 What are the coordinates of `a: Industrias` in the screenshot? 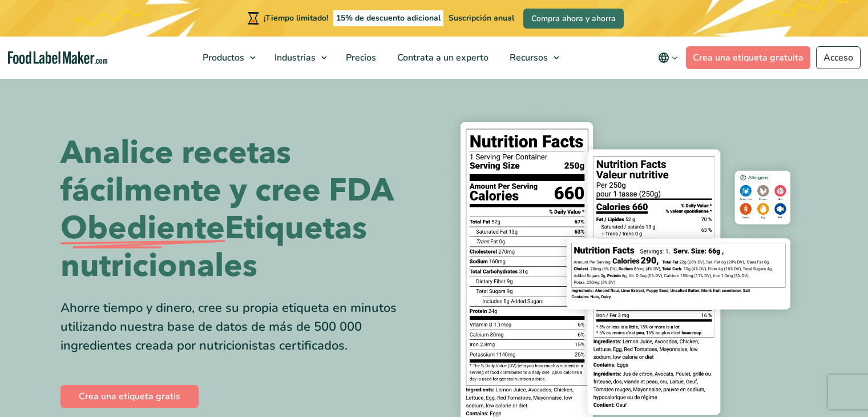 It's located at (299, 58).